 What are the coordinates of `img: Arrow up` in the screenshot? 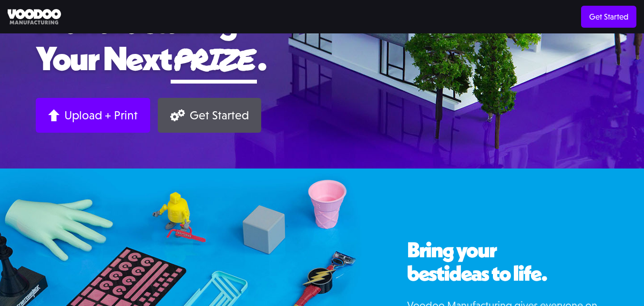 It's located at (54, 115).